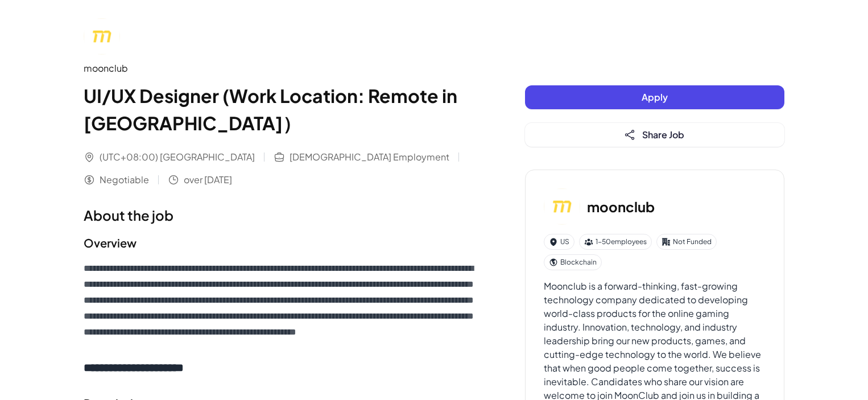 The image size is (868, 400). What do you see at coordinates (621, 207) in the screenshot?
I see `h3: moonclub` at bounding box center [621, 207].